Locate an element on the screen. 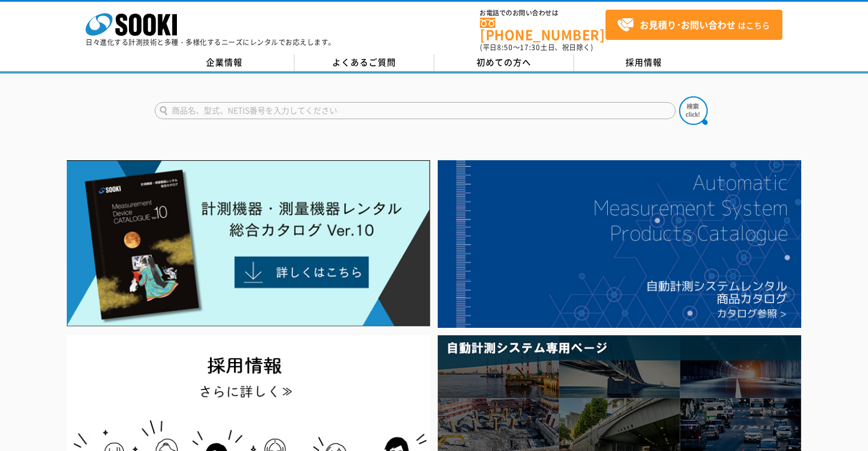 This screenshot has height=451, width=868. img: Catalog Ver10 is located at coordinates (248, 244).